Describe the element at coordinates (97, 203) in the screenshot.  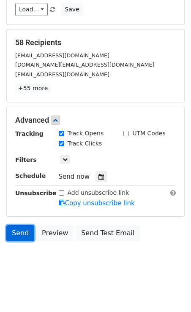
I see `a: Copy unsubscribe link` at that location.